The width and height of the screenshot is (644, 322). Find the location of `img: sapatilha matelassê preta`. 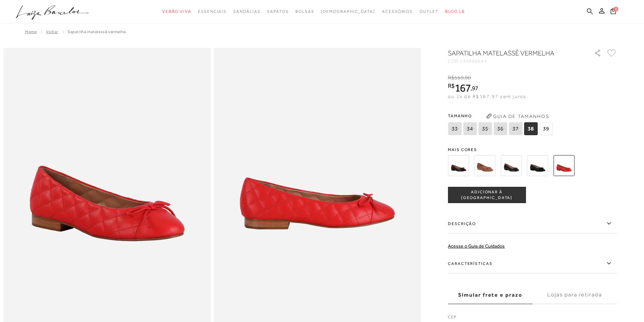

img: sapatilha matelassê preta is located at coordinates (538, 165).